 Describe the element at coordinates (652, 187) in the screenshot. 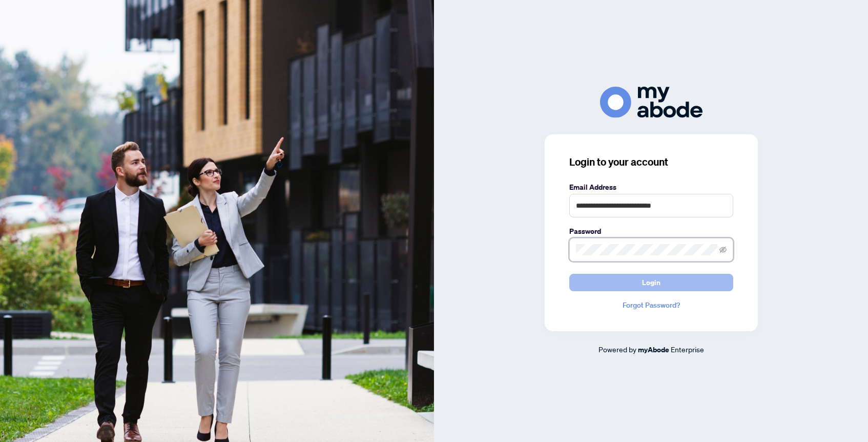

I see `label: Email Address` at that location.